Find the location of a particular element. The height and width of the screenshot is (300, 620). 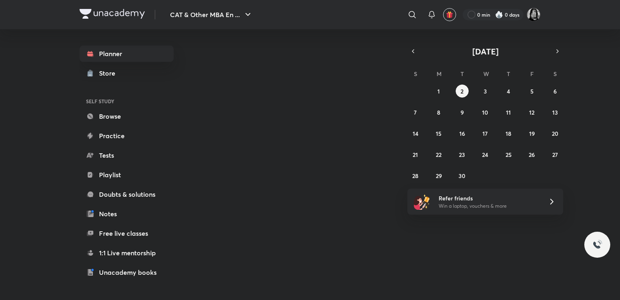

abbr: September 13, 2025 is located at coordinates (555, 112).